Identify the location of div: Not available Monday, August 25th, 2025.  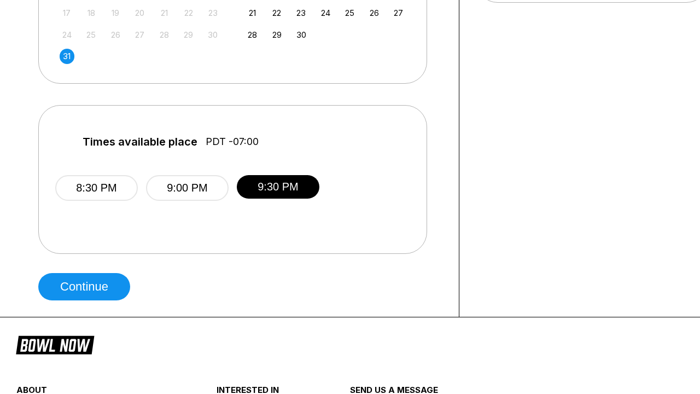
(91, 34).